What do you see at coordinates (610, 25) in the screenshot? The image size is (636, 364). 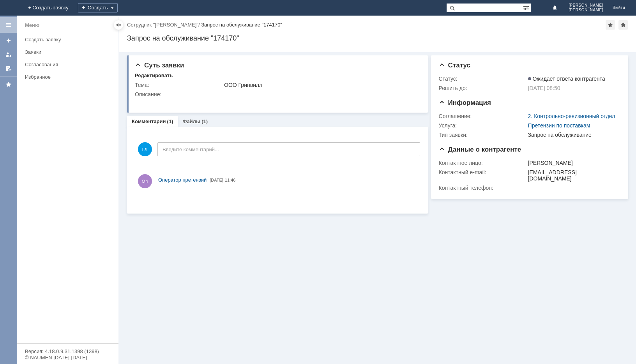 I see `div: Добавить в избранное` at bounding box center [610, 25].